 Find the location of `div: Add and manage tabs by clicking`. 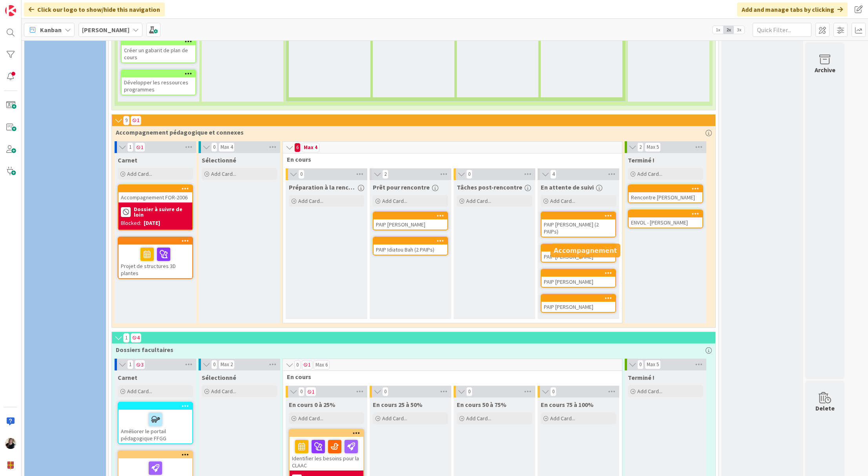

div: Add and manage tabs by clicking is located at coordinates (792, 9).